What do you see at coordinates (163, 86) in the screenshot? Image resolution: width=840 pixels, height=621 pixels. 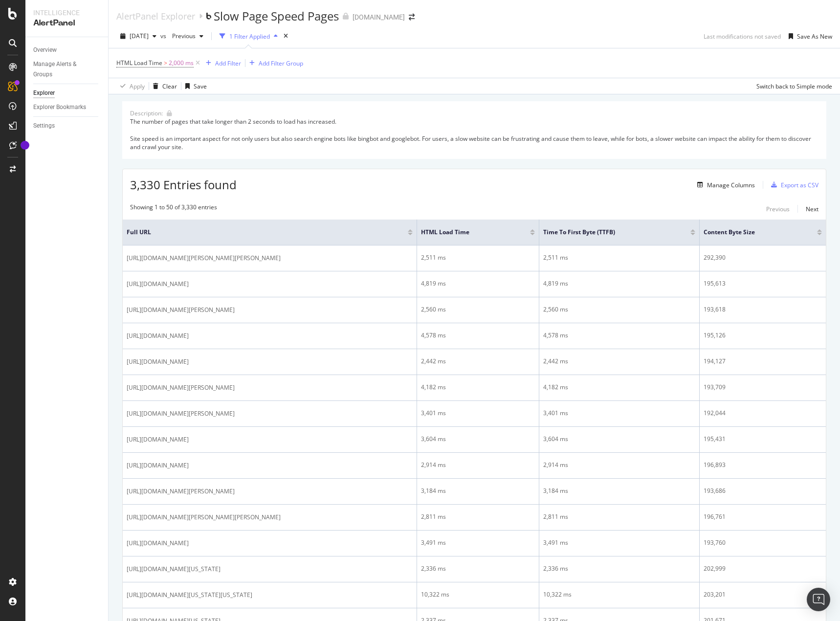 I see `button: Clear` at bounding box center [163, 86].